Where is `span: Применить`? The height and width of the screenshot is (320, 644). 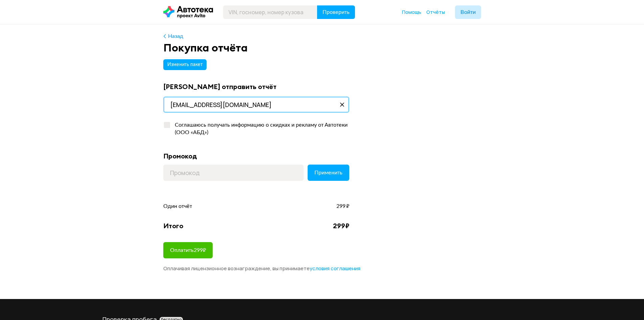
span: Применить is located at coordinates (328, 173).